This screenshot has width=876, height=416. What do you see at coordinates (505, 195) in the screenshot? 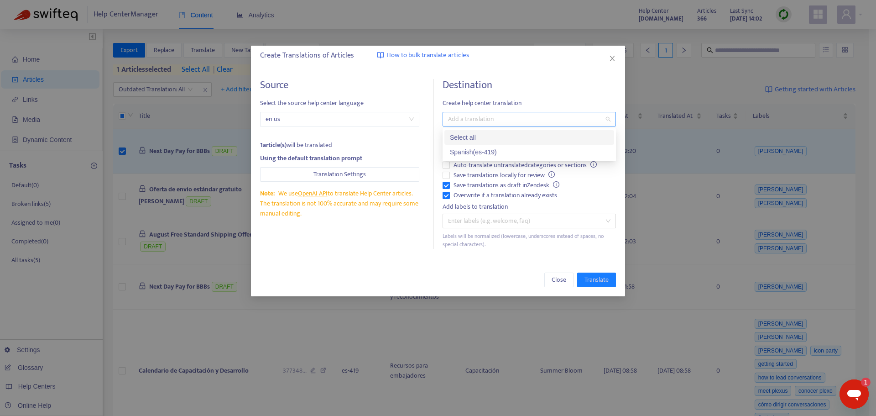
I see `span: Overwrite if a translation already exists` at bounding box center [505, 195].